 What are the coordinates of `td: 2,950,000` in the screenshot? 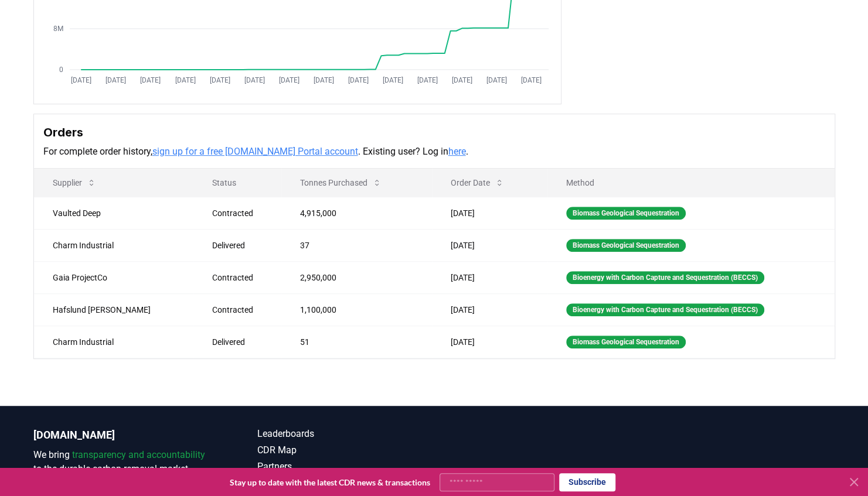 It's located at (356, 278).